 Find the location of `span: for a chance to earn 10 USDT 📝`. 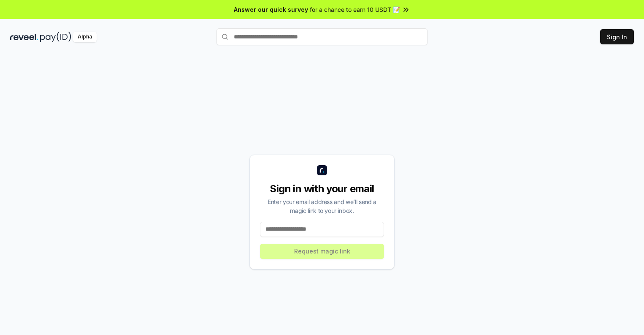

span: for a chance to earn 10 USDT 📝 is located at coordinates (355, 9).